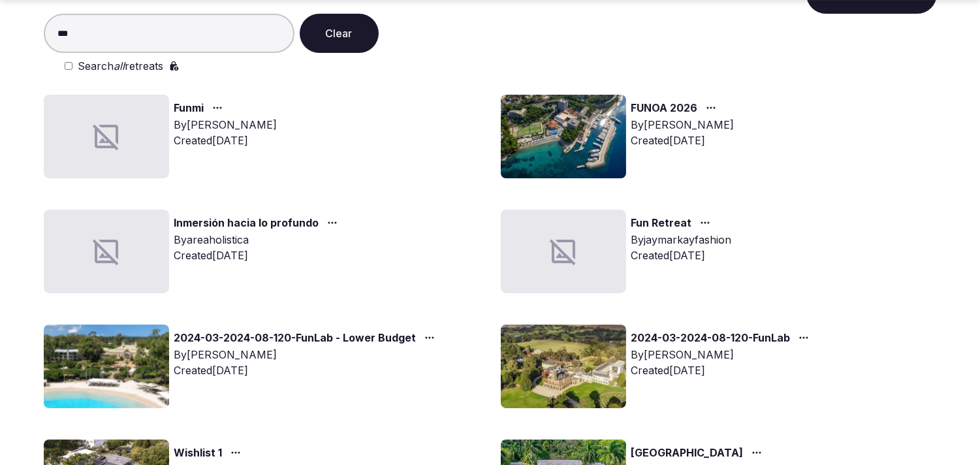 The image size is (980, 465). I want to click on a: 2024-03-2024-08-120-FunLab - Lower Budget, so click(295, 338).